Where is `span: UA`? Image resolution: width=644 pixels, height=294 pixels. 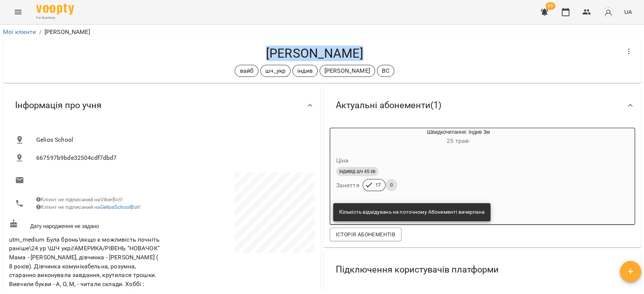
span: UA is located at coordinates (627, 11).